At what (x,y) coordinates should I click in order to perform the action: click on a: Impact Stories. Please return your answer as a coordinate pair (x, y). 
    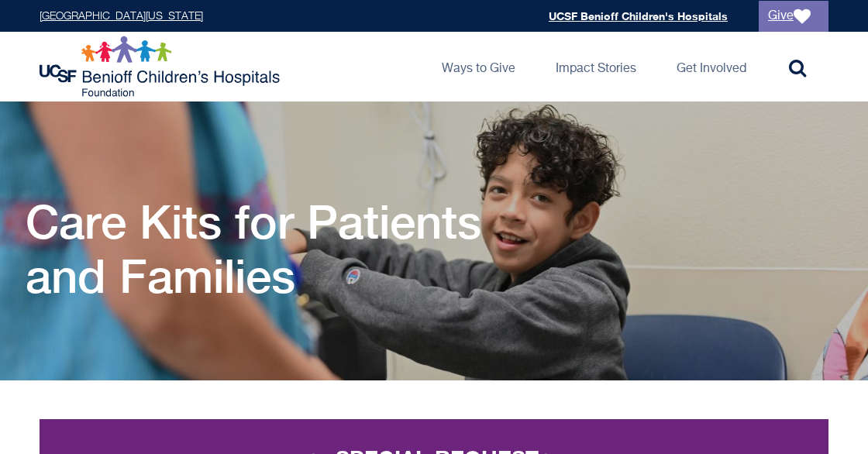
    Looking at the image, I should click on (596, 66).